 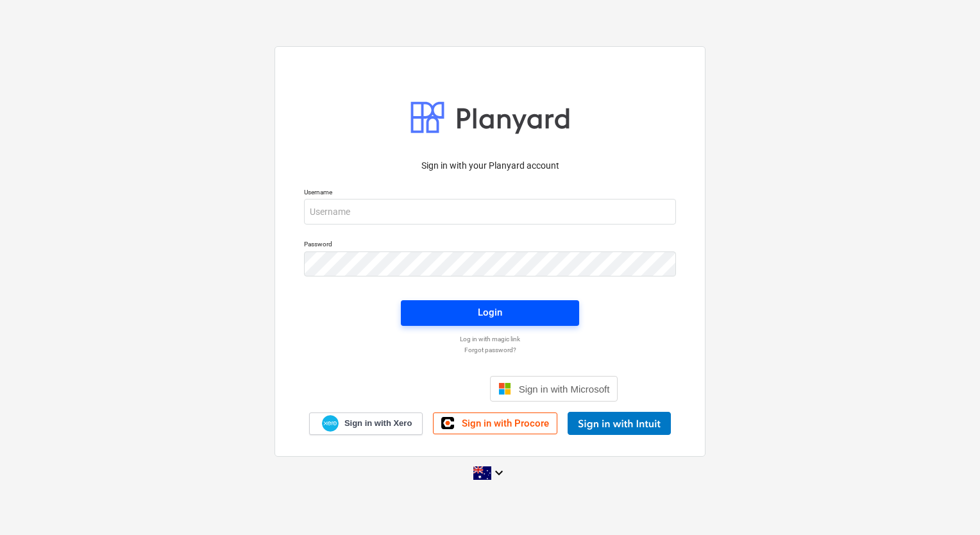 What do you see at coordinates (490, 339) in the screenshot?
I see `a: Log in with magic link` at bounding box center [490, 339].